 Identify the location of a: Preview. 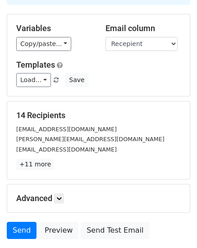
(59, 230).